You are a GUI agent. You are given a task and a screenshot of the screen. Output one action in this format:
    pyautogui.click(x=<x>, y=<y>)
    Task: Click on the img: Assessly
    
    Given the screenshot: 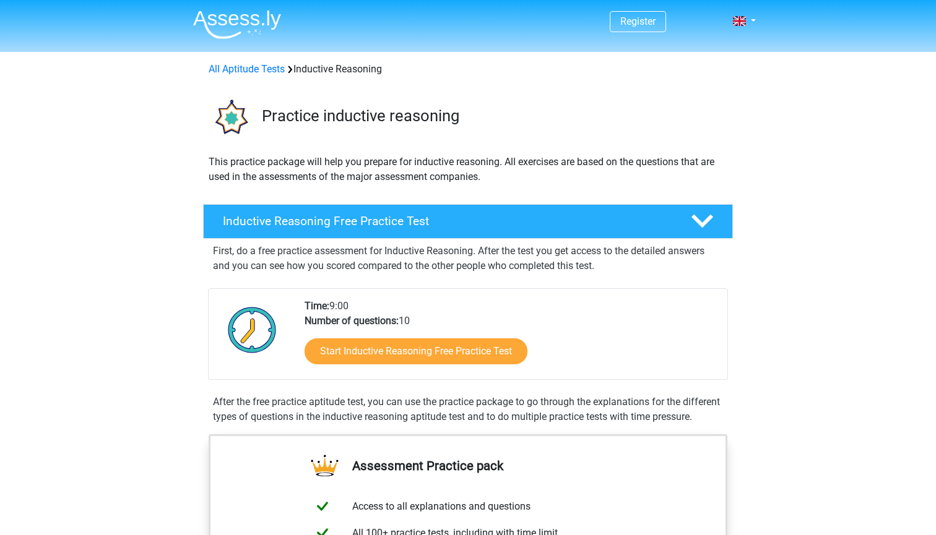 What is the action you would take?
    pyautogui.click(x=237, y=24)
    